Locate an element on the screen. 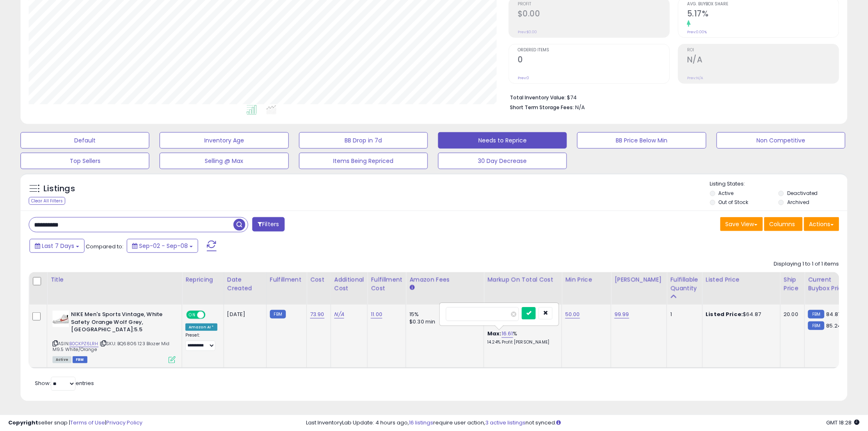 The image size is (868, 431). button: BB Drop in 7d is located at coordinates (364, 140).